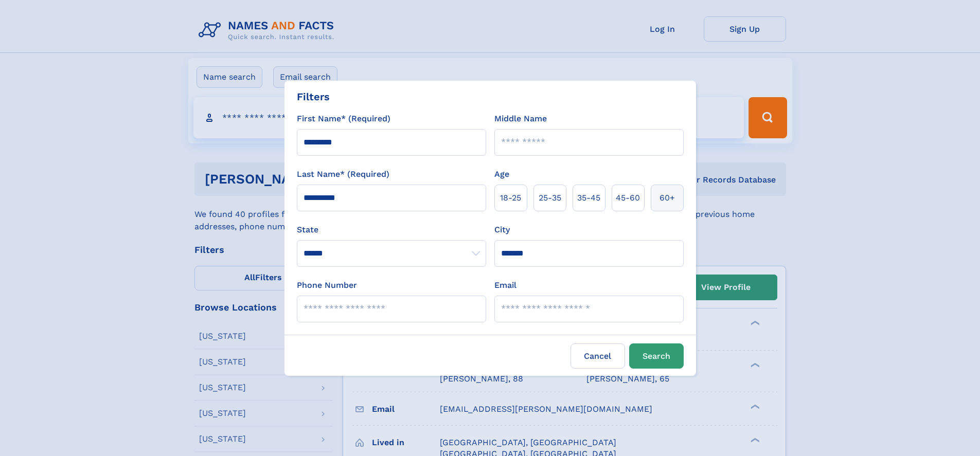 The width and height of the screenshot is (980, 456). Describe the element at coordinates (313, 96) in the screenshot. I see `div: Filters` at that location.